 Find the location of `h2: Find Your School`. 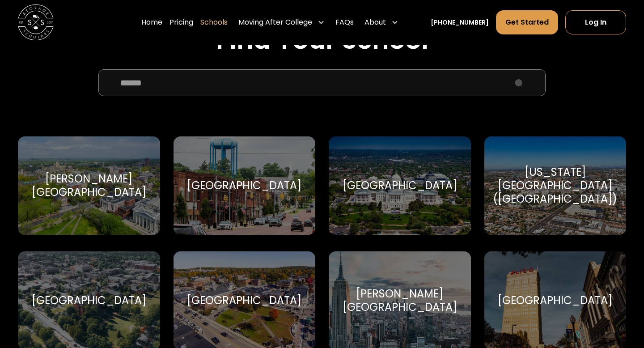

h2: Find Your School is located at coordinates (322, 40).